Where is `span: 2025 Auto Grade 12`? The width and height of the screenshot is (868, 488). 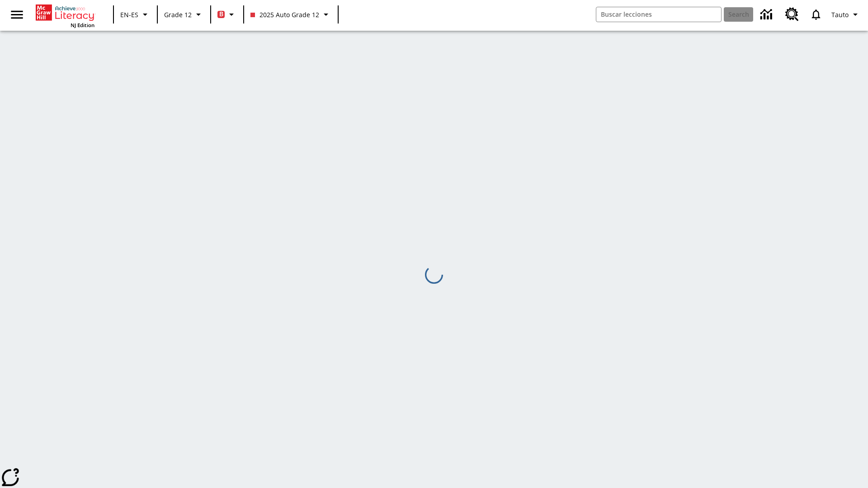 span: 2025 Auto Grade 12 is located at coordinates (285, 14).